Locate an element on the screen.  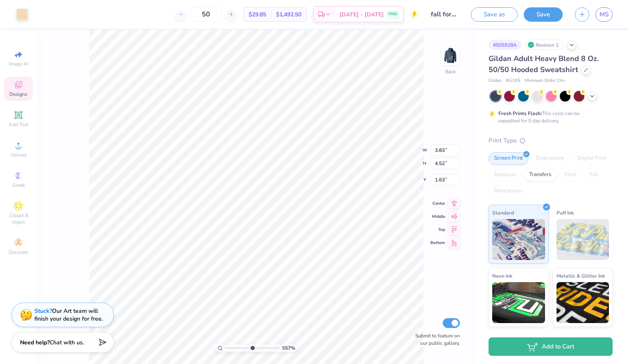
span: Center is located at coordinates (438, 204).